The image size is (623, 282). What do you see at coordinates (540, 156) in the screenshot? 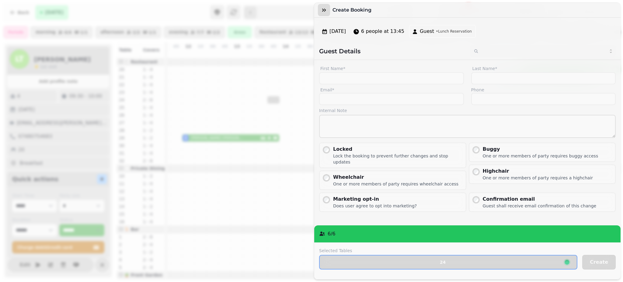
I see `div: One or more members of party requires buggy access` at bounding box center [540, 156].